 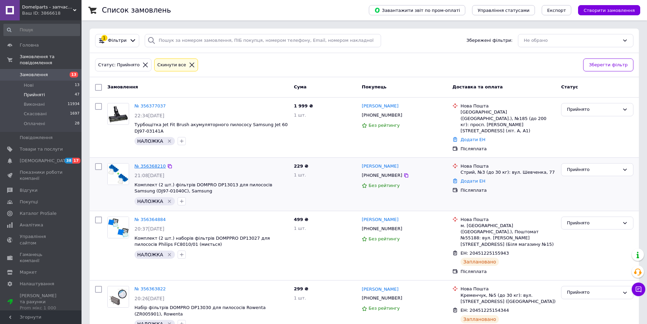 I want to click on span: Турбощітка Jet Fit Brush акумуляторного пилососу Samsung Jet 60 DJ97-03141A, so click(x=211, y=128).